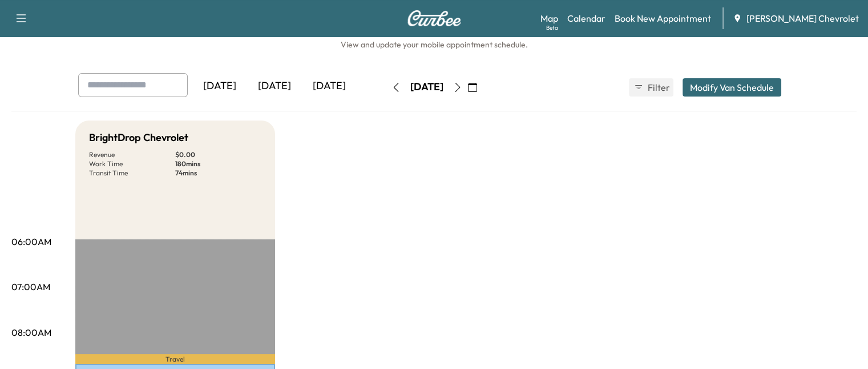 The height and width of the screenshot is (369, 868). What do you see at coordinates (586, 18) in the screenshot?
I see `a: Calendar` at bounding box center [586, 18].